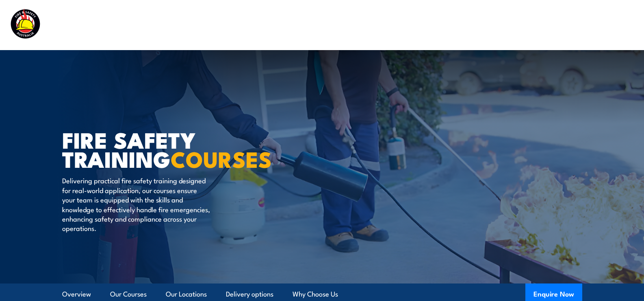 The image size is (644, 301). What do you see at coordinates (273, 25) in the screenshot?
I see `a: Course Calendar` at bounding box center [273, 25].